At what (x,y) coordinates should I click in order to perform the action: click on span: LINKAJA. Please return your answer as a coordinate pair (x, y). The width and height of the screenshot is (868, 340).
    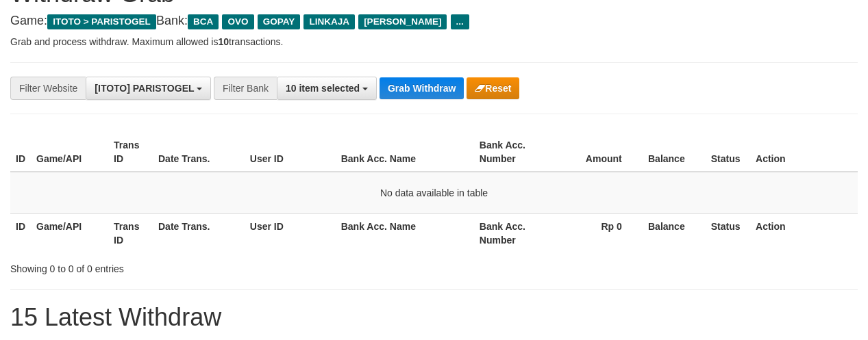
    Looking at the image, I should click on (329, 22).